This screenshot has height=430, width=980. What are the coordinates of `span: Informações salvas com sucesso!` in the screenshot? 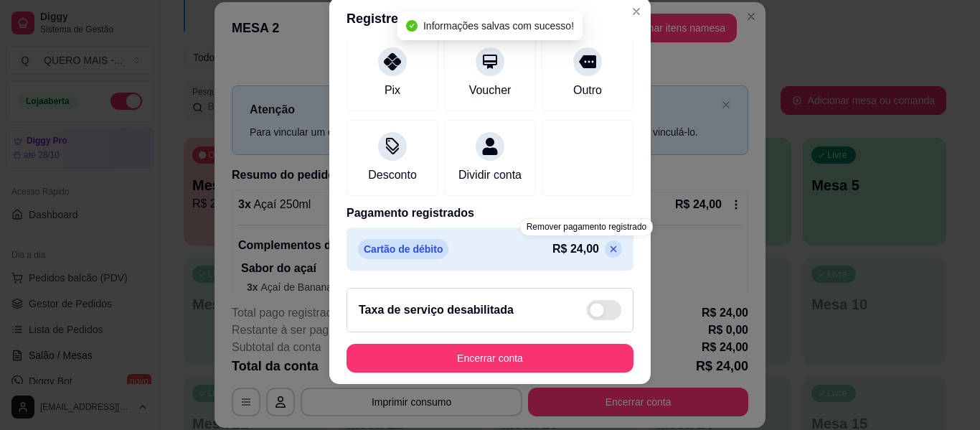 It's located at (498, 26).